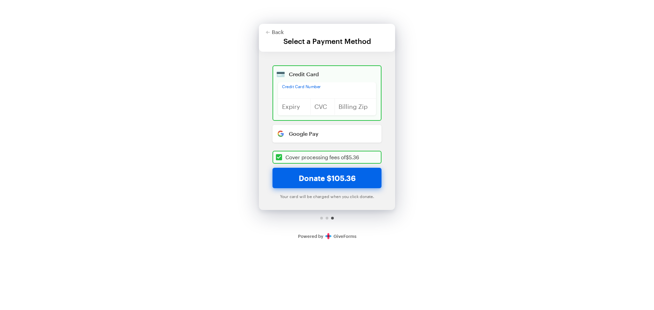 Image resolution: width=654 pixels, height=310 pixels. What do you see at coordinates (275, 32) in the screenshot?
I see `button: Back` at bounding box center [275, 32].